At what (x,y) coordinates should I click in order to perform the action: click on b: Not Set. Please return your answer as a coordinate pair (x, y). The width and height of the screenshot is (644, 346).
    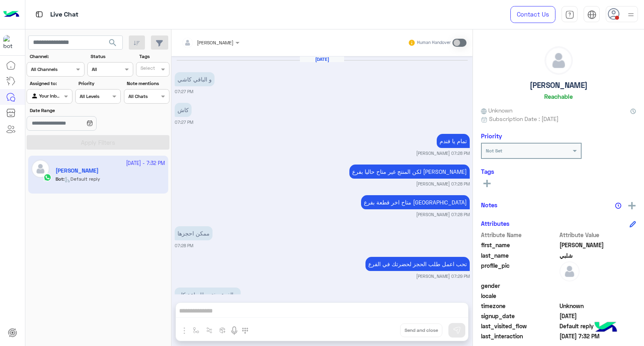
    Looking at the image, I should click on (494, 150).